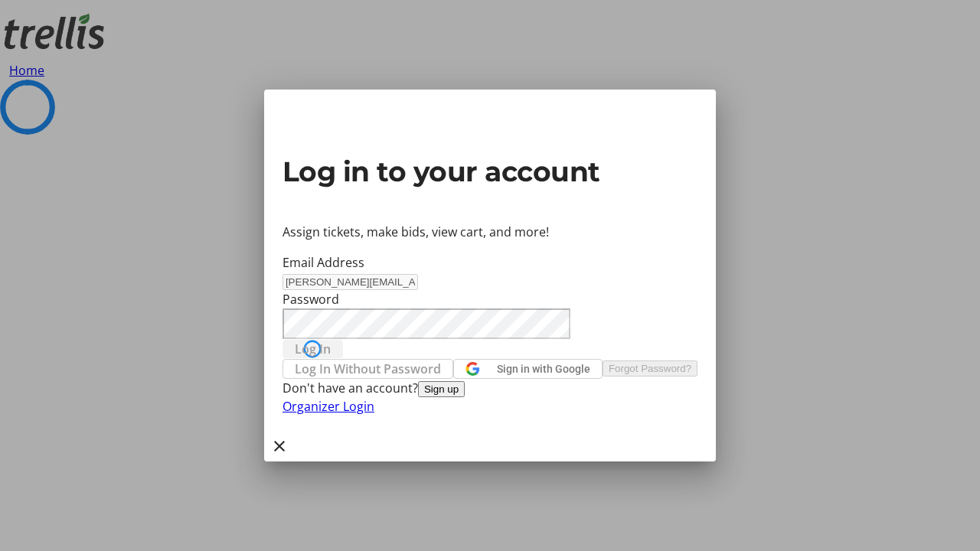  I want to click on label: Email Address, so click(323, 263).